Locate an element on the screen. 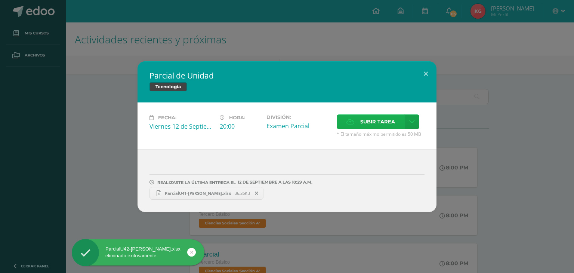  div: Viernes 12 de Septiembre is located at coordinates (182, 126).